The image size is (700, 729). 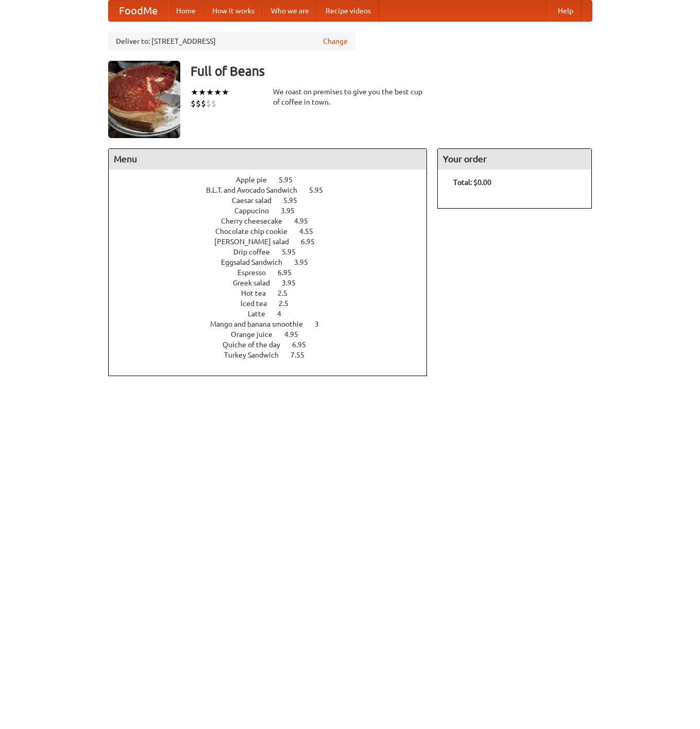 What do you see at coordinates (303, 355) in the screenshot?
I see `span: 7.55` at bounding box center [303, 355].